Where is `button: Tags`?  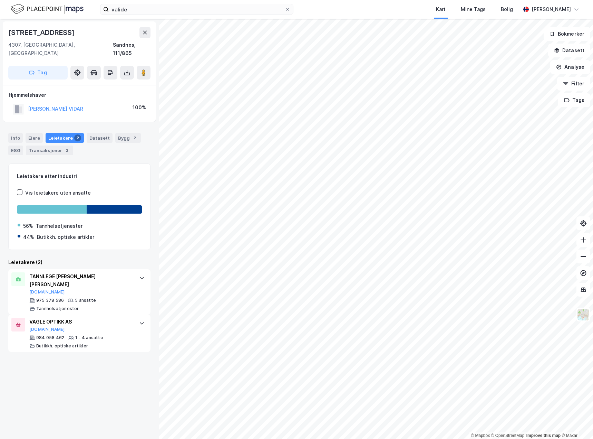 button: Tags is located at coordinates (574, 100).